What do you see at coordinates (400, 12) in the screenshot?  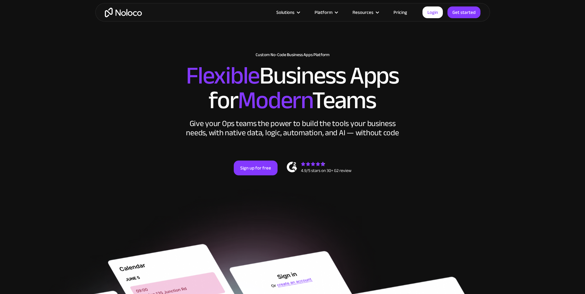 I see `a: Pricing` at bounding box center [400, 12].